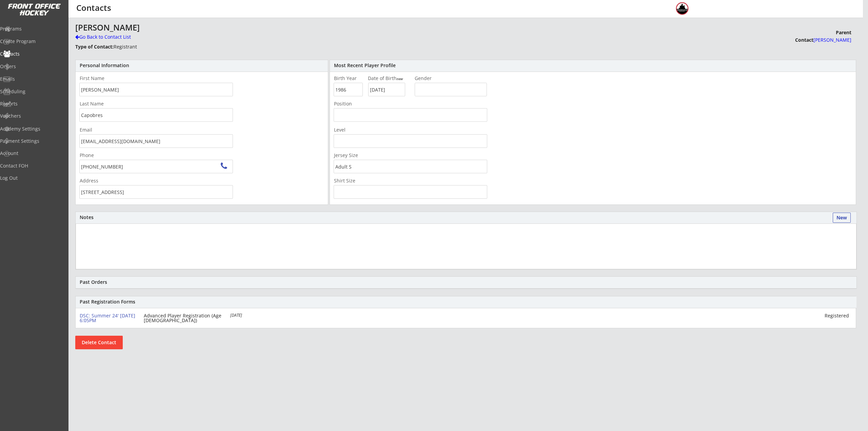 Image resolution: width=868 pixels, height=431 pixels. I want to click on div: Past Registration Forms, so click(466, 301).